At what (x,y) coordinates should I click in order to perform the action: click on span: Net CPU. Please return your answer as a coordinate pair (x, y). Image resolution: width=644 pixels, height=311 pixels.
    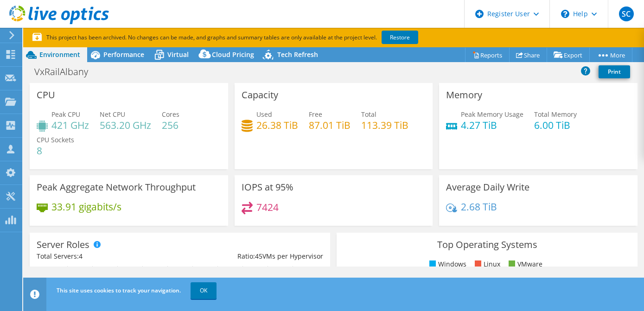
    Looking at the image, I should click on (112, 114).